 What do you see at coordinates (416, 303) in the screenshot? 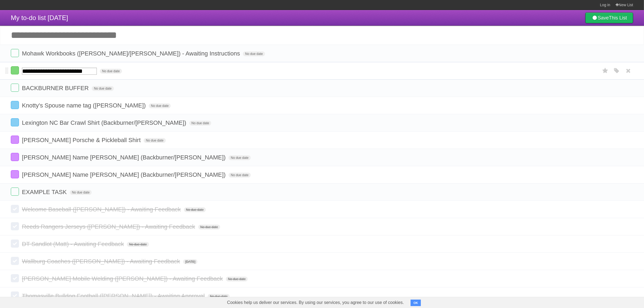
I see `button: OK` at bounding box center [416, 303].